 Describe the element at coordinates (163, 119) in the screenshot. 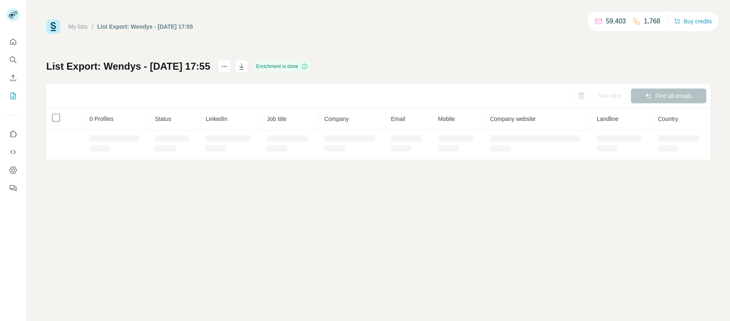

I see `span: Status` at that location.